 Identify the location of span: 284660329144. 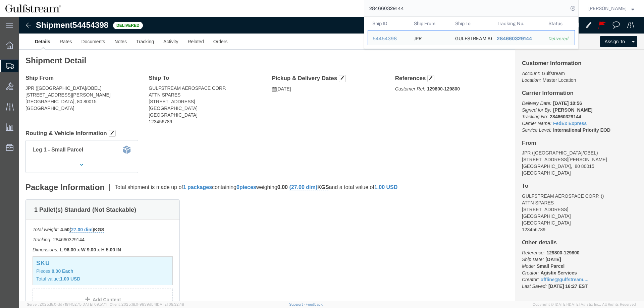
(514, 39).